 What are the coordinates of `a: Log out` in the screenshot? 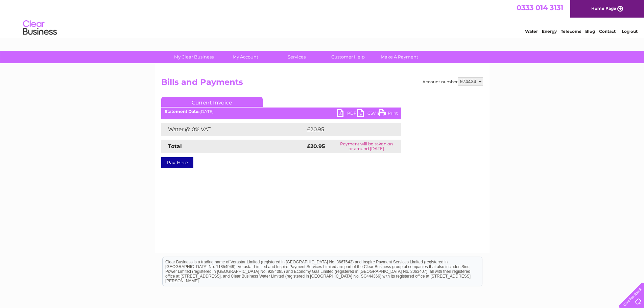 It's located at (630, 31).